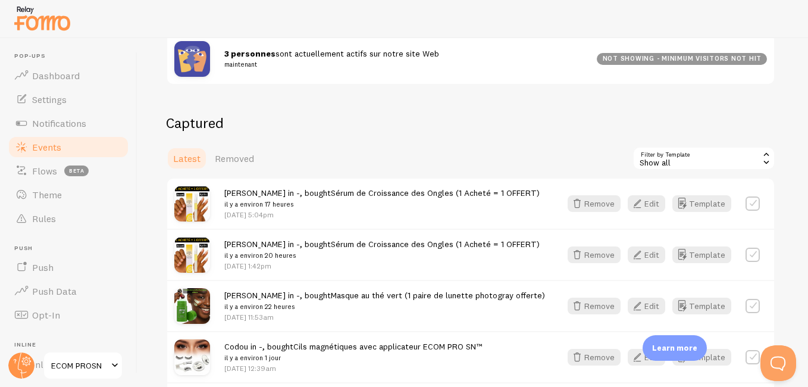 The height and width of the screenshot is (387, 808). What do you see at coordinates (404, 59) in the screenshot?
I see `span: sont actuellement actifs sur notre site Web` at bounding box center [404, 59].